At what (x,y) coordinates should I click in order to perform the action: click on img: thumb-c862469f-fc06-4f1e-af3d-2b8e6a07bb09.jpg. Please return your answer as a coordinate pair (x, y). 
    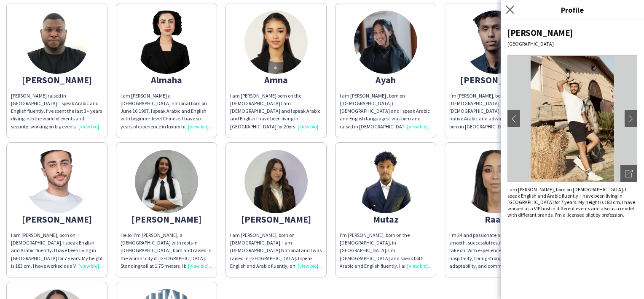
    Looking at the image, I should click on (386, 42).